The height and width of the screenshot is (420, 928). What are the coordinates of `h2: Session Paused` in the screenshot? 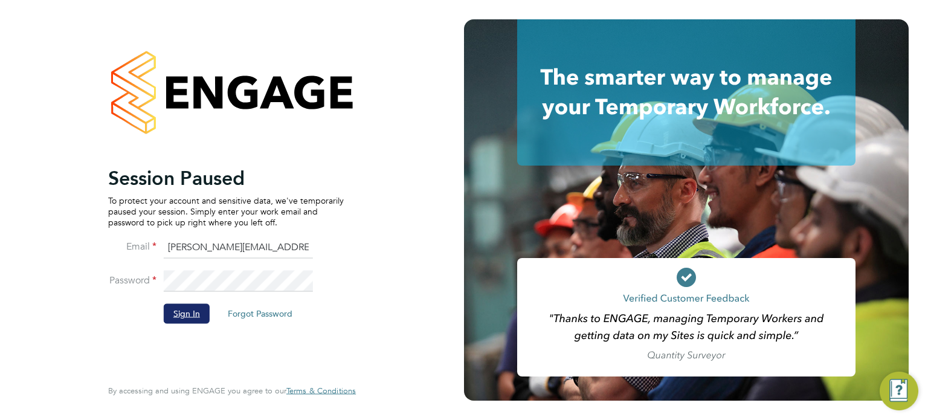 It's located at (226, 178).